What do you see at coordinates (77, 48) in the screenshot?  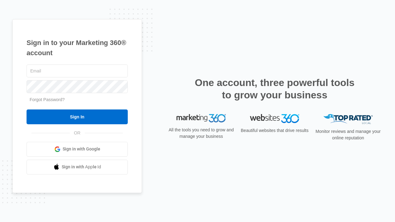 I see `h1: Sign in to your Marketing 360® account` at bounding box center [77, 48].